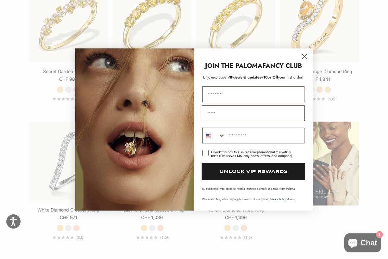  I want to click on input: First Name, so click(253, 94).